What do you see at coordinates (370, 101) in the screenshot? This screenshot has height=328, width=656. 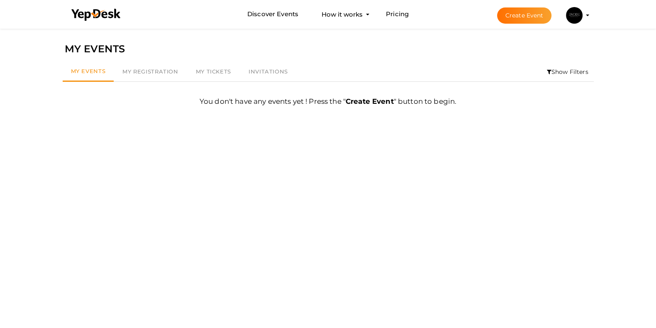 I see `b: Create Event` at bounding box center [370, 101].